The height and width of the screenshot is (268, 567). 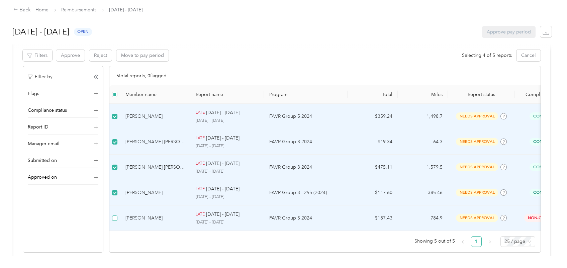 I want to click on td: $187.43, so click(x=372, y=218).